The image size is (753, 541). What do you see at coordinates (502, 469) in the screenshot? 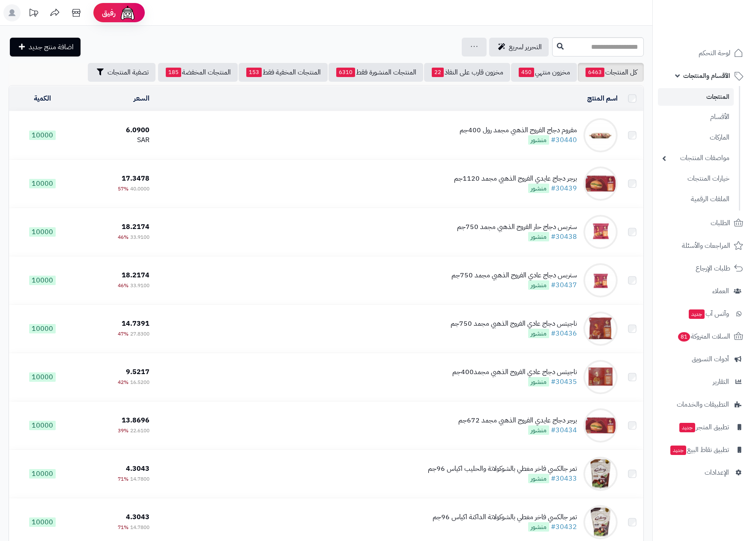
I see `div: تمر جالكسي فاخر مغطي بالشوكولاتة والحليب اكياس 96جم` at bounding box center [502, 469].